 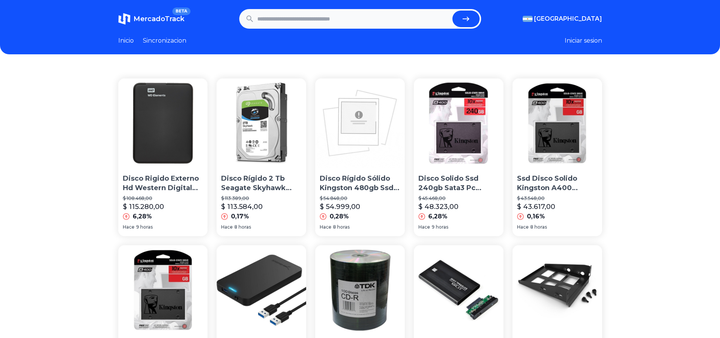 I want to click on img: Ssd Disco Solido Kingston A400 240gb Pc Gamer Sata 3, so click(x=163, y=290).